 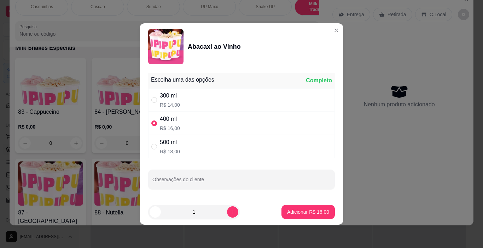 What do you see at coordinates (308, 212) in the screenshot?
I see `p: Adicionar R$ 16,00` at bounding box center [308, 212].